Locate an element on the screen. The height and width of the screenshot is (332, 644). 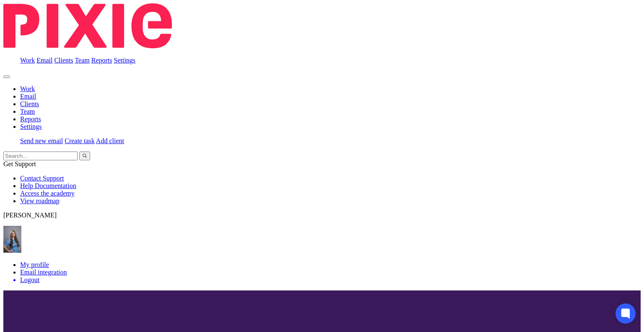
span: View roadmap is located at coordinates (40, 201).